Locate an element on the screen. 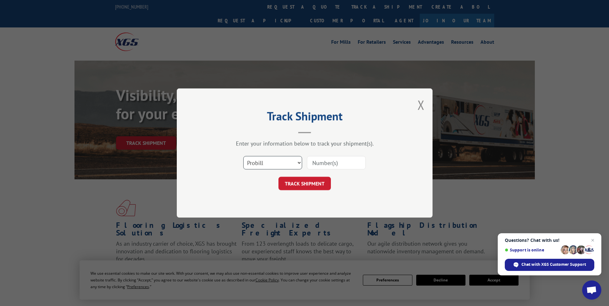 The width and height of the screenshot is (609, 306). button: Close modal is located at coordinates (421, 105).